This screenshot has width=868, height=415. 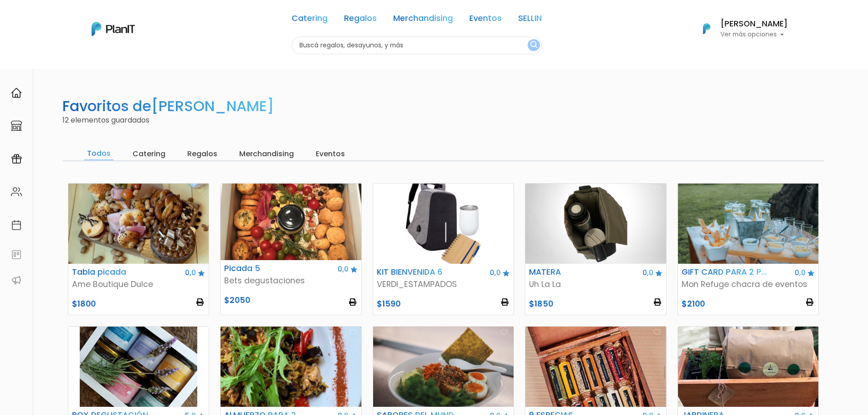 I want to click on img: Ramen.JPG, so click(x=443, y=367).